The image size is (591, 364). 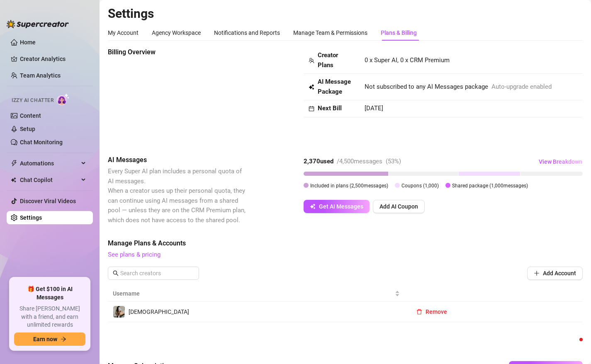 What do you see at coordinates (13, 180) in the screenshot?
I see `img: Chat Copilot` at bounding box center [13, 180].